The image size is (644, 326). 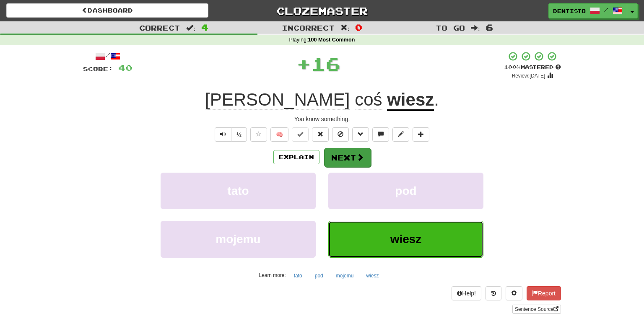 I want to click on small: Learn more:, so click(x=272, y=275).